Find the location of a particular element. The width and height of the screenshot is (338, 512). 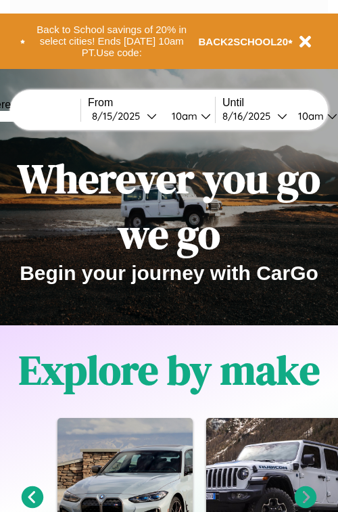

button: 10am is located at coordinates (188, 116).